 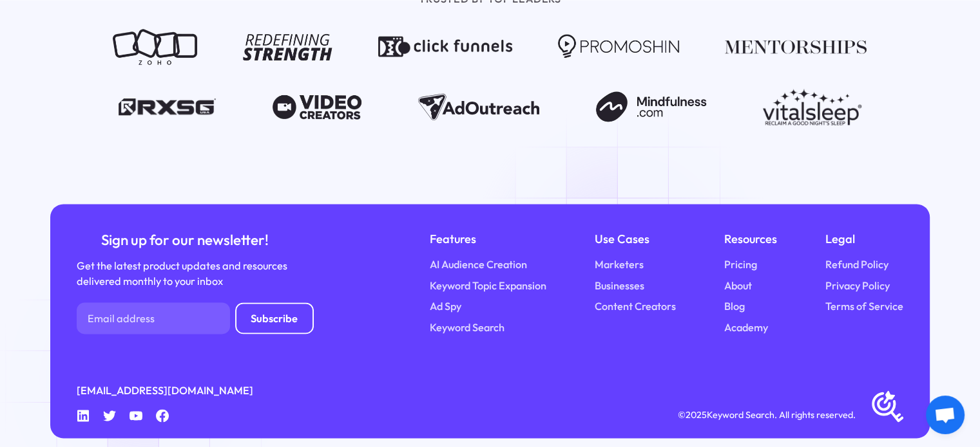 What do you see at coordinates (195, 318) in the screenshot?
I see `form: Newsletter Form` at bounding box center [195, 318].